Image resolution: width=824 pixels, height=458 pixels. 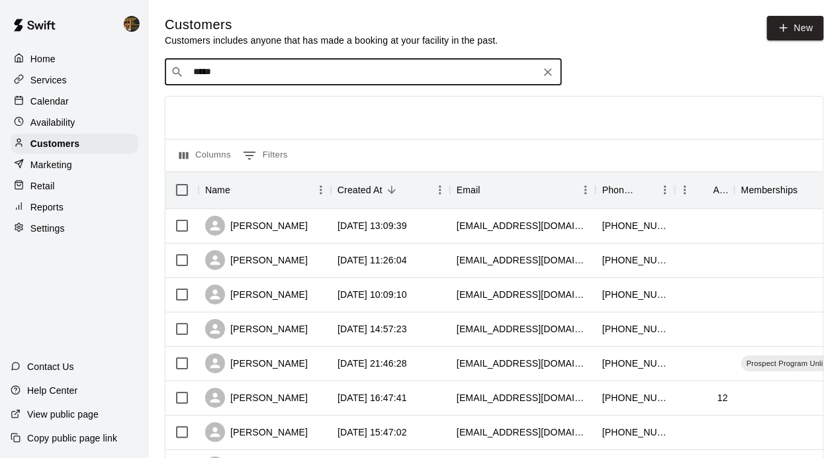 What do you see at coordinates (52, 391) in the screenshot?
I see `p: Help Center` at bounding box center [52, 391].